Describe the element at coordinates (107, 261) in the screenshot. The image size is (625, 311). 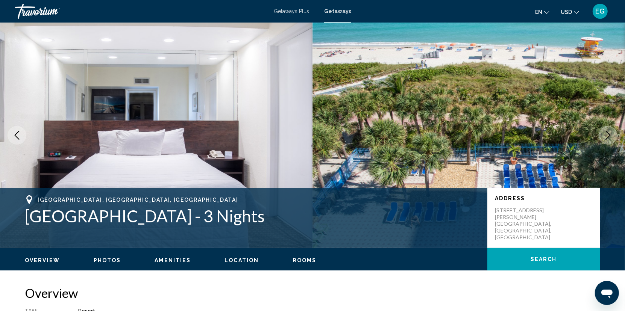
I see `span: Photos` at that location.